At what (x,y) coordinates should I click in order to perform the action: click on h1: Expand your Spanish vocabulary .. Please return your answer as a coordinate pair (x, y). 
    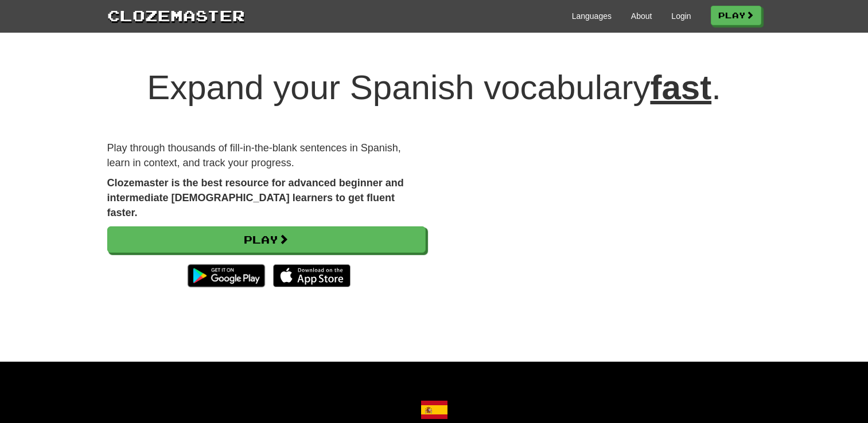
    Looking at the image, I should click on (434, 87).